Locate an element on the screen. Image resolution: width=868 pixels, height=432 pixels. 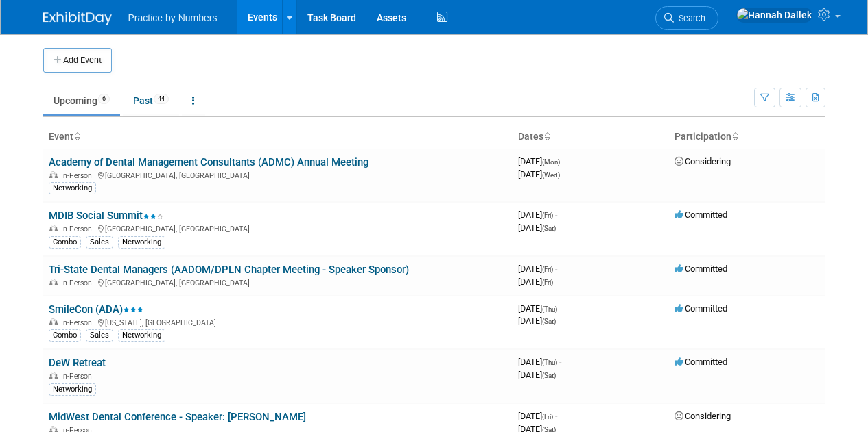
span: Search is located at coordinates (689, 18).